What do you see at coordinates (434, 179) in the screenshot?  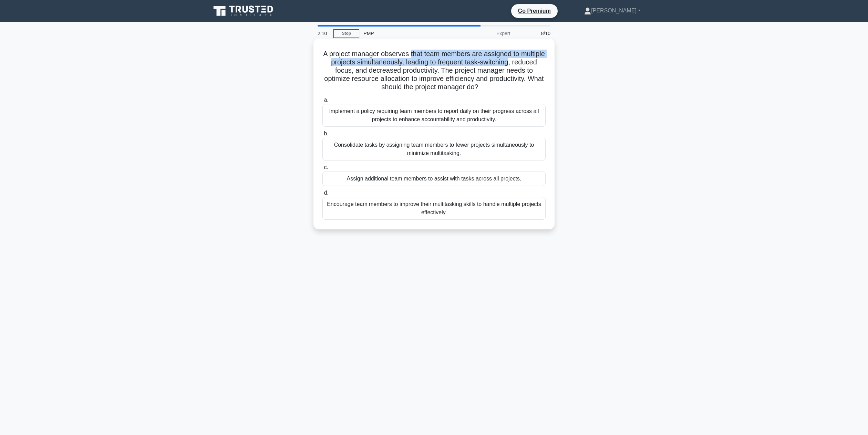 I see `div: Assign additional team members to assist with tasks across all projects.` at bounding box center [434, 179].